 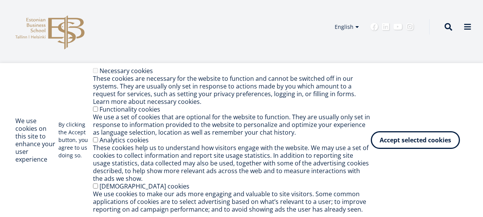 I want to click on div: These cookies are necessary for the website to function and cannot be switched off in our systems..., so click(x=232, y=90).